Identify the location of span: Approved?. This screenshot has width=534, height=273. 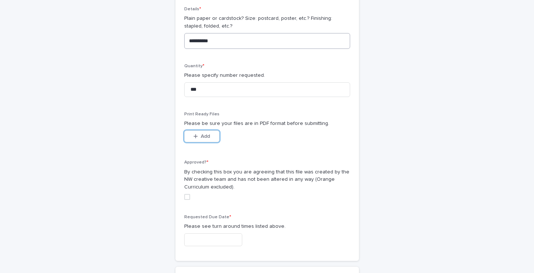
(196, 162).